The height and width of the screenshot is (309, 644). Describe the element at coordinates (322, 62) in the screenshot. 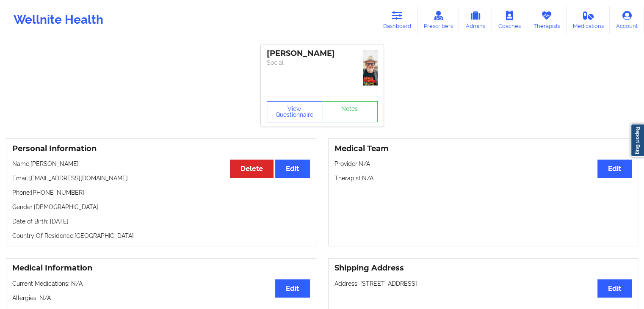

I see `p: Social` at that location.